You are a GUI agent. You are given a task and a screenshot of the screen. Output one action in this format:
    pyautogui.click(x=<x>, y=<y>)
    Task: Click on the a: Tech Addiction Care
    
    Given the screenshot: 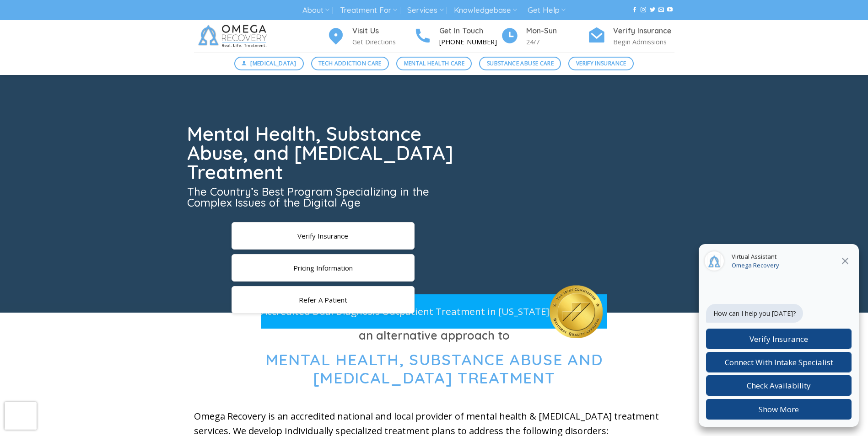 What is the action you would take?
    pyautogui.click(x=350, y=64)
    